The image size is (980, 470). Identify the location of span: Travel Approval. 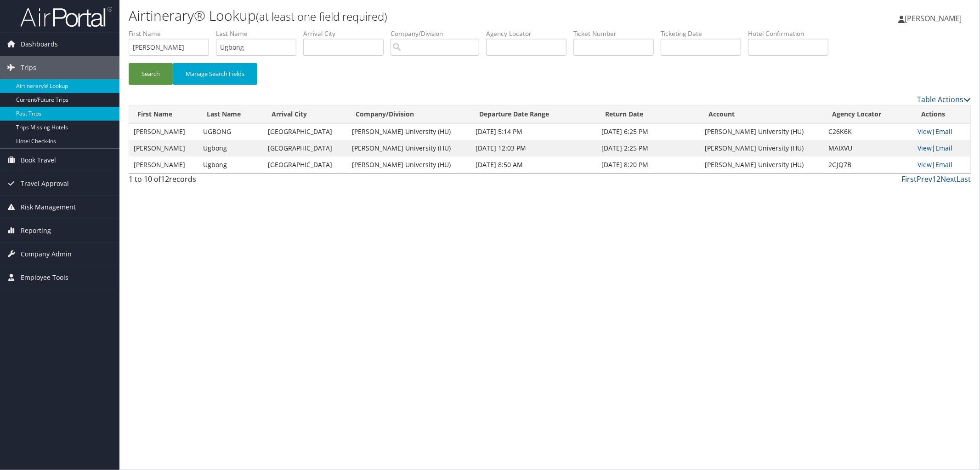
(44, 183).